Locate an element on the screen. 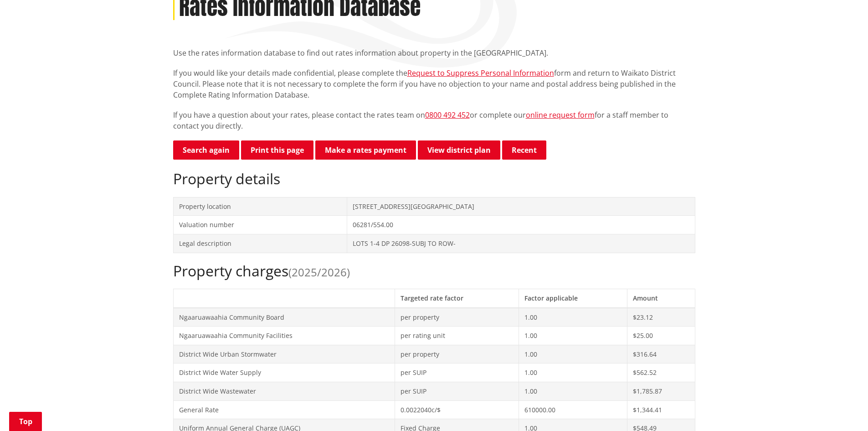 The image size is (868, 431). button: Print this page is located at coordinates (277, 150).